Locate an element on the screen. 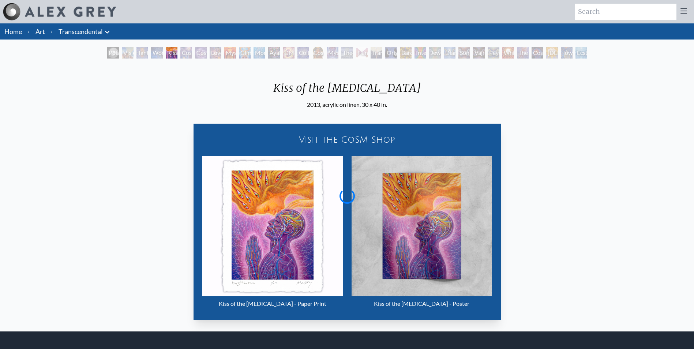  div: Glimpsing the Empyrean is located at coordinates (245, 53).